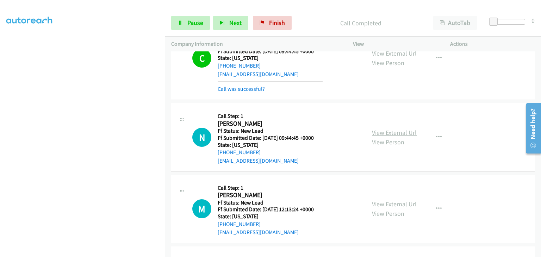 The image size is (541, 257). I want to click on span: Next, so click(235, 23).